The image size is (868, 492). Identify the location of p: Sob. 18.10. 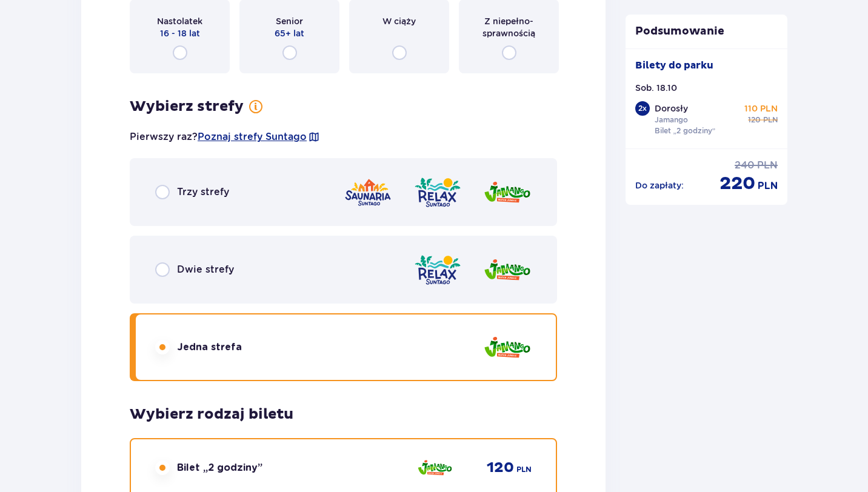
(656, 88).